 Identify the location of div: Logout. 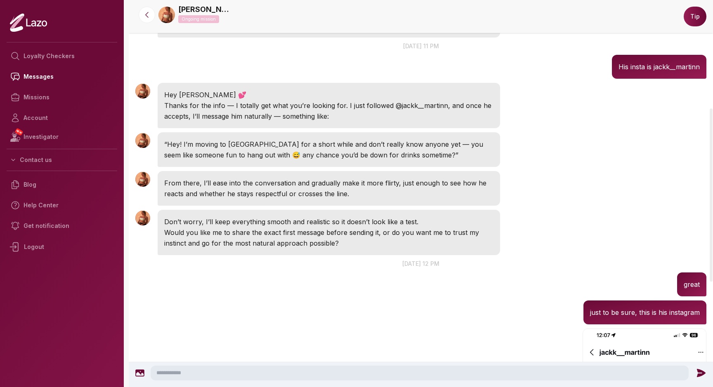
(62, 247).